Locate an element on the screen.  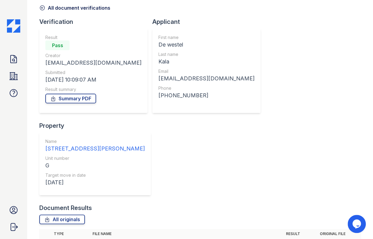
div: Email is located at coordinates (207, 71).